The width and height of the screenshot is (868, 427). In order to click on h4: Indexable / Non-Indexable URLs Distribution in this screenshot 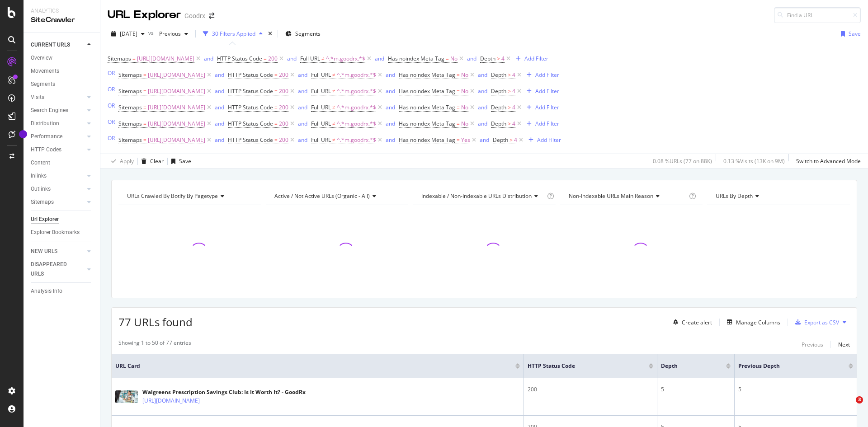, I will do `click(482, 196)`.